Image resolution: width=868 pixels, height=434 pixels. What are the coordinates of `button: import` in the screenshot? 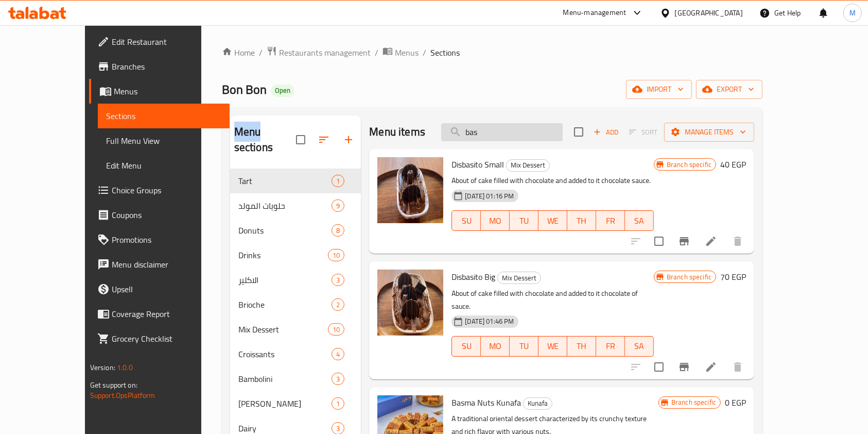 It's located at (659, 89).